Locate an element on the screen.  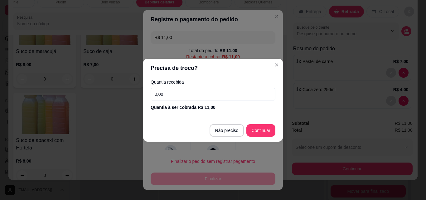
label: Quantia recebida is located at coordinates (213, 82).